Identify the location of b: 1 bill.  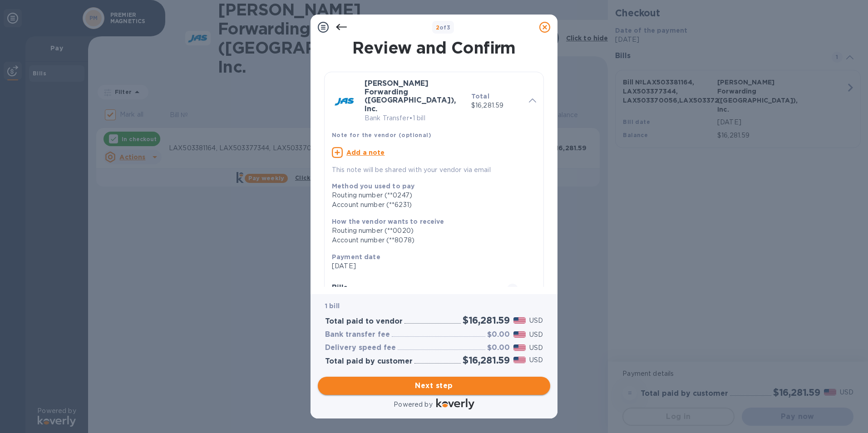
(332, 306).